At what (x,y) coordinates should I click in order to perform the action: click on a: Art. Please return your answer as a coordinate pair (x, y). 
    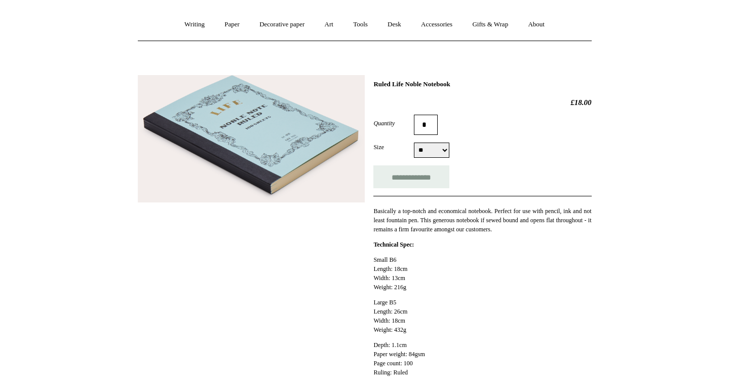
    Looking at the image, I should click on (329, 24).